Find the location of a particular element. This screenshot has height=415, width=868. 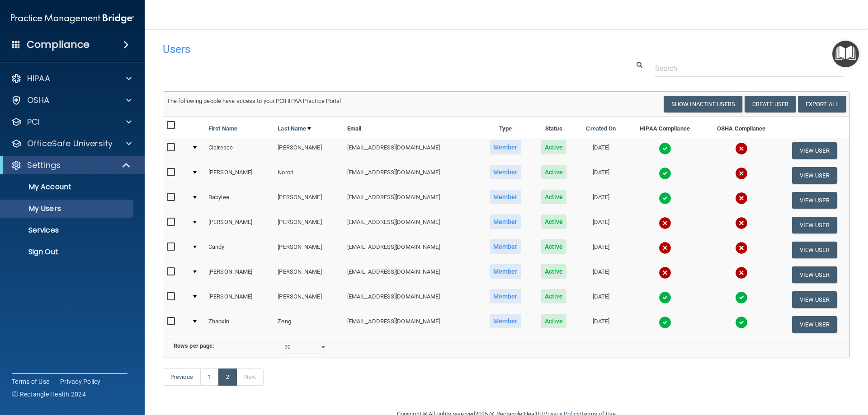

a: Last Name is located at coordinates (294, 129).